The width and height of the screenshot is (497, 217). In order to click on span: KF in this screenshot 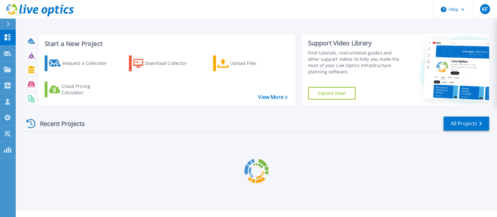, I will do `click(485, 9)`.